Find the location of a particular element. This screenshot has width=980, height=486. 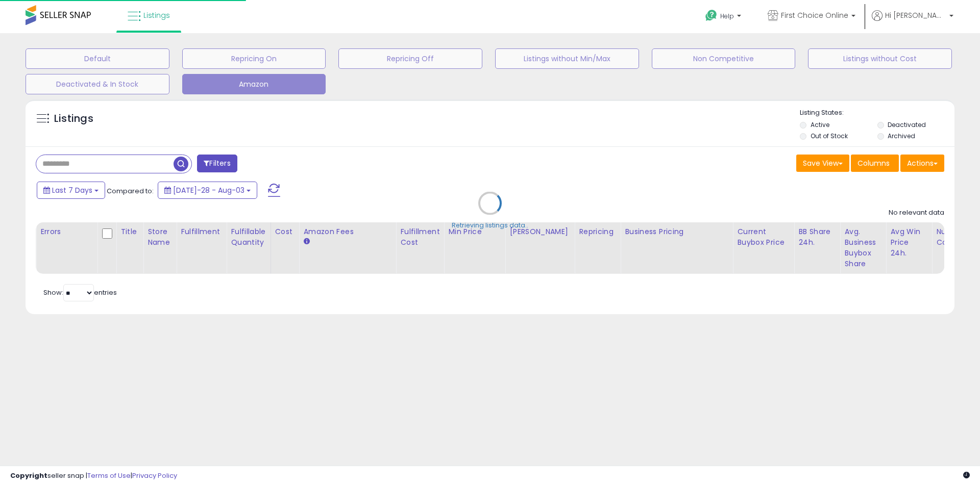

button: Amazon is located at coordinates (254, 84).